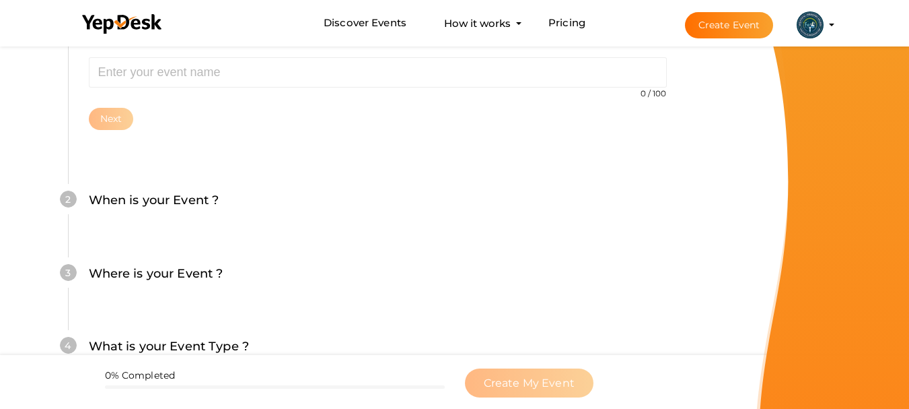 The image size is (909, 409). Describe the element at coordinates (529, 382) in the screenshot. I see `button: Create My Event` at that location.